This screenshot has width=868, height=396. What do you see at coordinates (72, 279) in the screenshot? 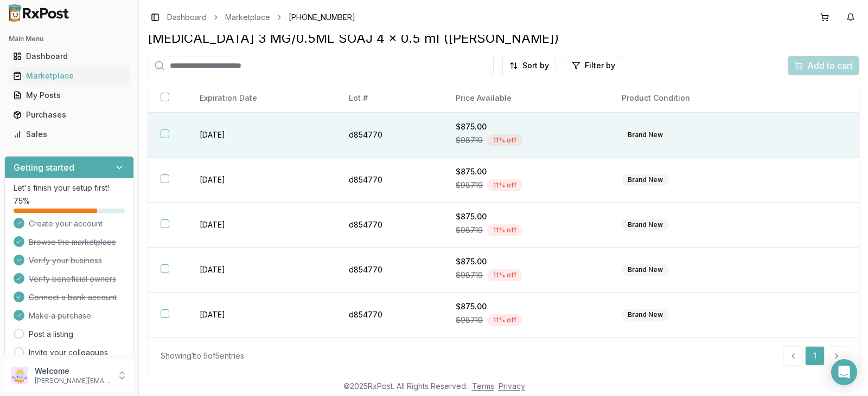
I see `span: Verify beneficial owners` at bounding box center [72, 279].